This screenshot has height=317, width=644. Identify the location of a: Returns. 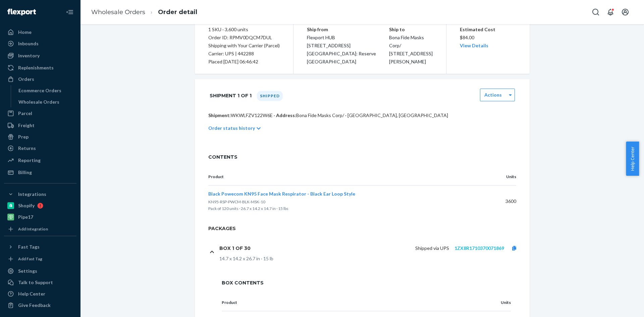
(40, 148).